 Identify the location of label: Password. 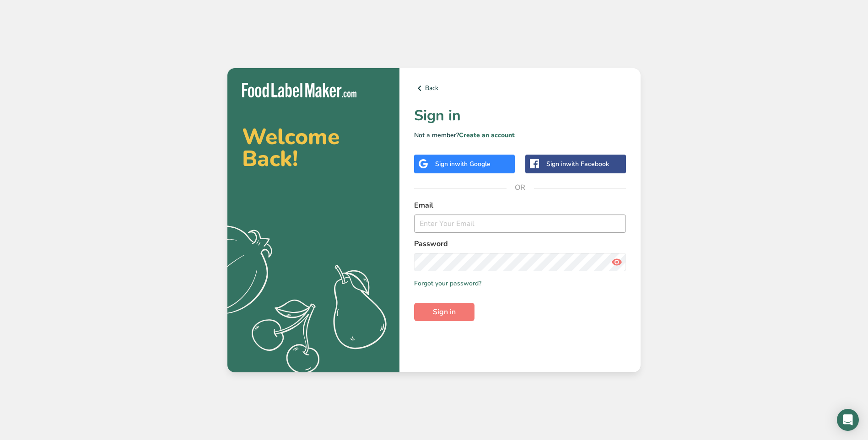
(520, 244).